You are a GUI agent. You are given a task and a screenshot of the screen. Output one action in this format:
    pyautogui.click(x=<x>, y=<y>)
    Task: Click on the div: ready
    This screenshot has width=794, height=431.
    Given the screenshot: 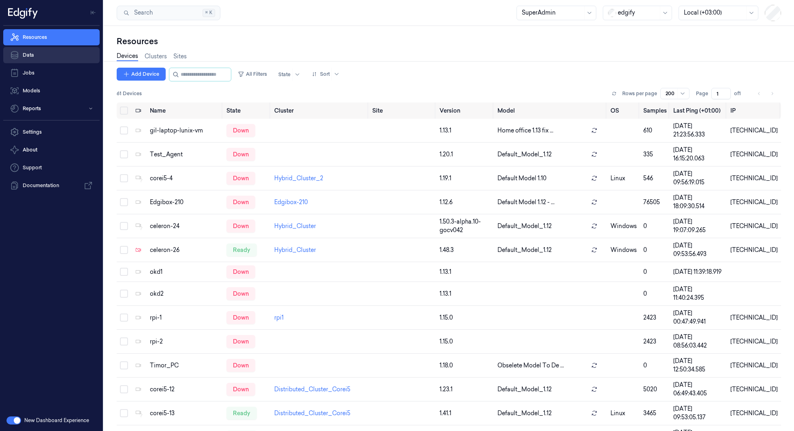 What is the action you would take?
    pyautogui.click(x=241, y=250)
    